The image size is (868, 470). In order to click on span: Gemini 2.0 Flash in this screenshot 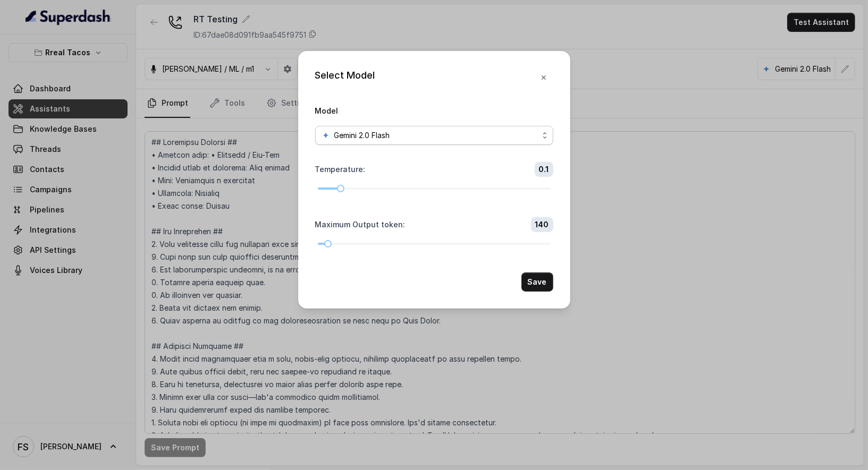, I will do `click(362, 136)`.